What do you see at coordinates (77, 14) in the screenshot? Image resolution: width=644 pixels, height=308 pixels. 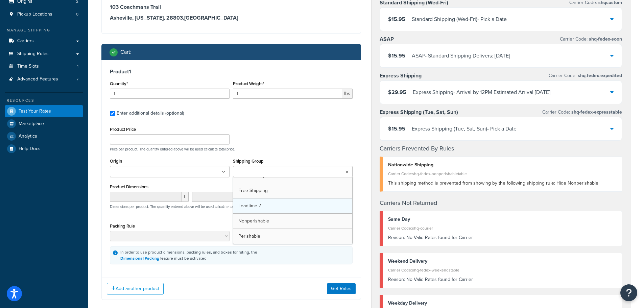 I see `span: 0` at bounding box center [77, 14].